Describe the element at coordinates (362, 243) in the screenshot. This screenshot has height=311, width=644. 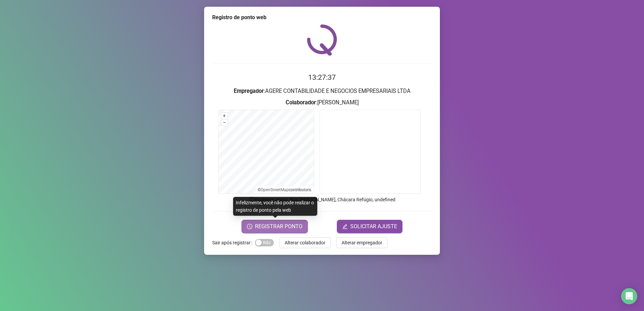
I see `button: Alterar empregador` at that location.